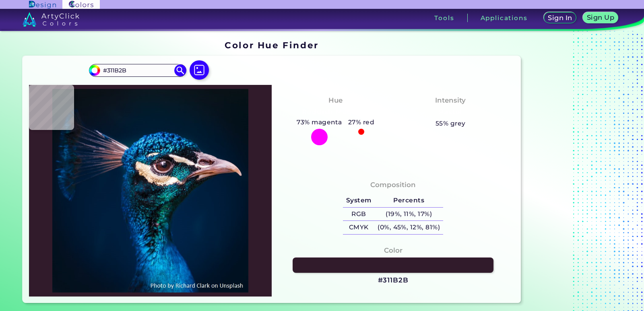 This screenshot has width=644, height=311. What do you see at coordinates (180, 71) in the screenshot?
I see `img: icon search` at bounding box center [180, 71].